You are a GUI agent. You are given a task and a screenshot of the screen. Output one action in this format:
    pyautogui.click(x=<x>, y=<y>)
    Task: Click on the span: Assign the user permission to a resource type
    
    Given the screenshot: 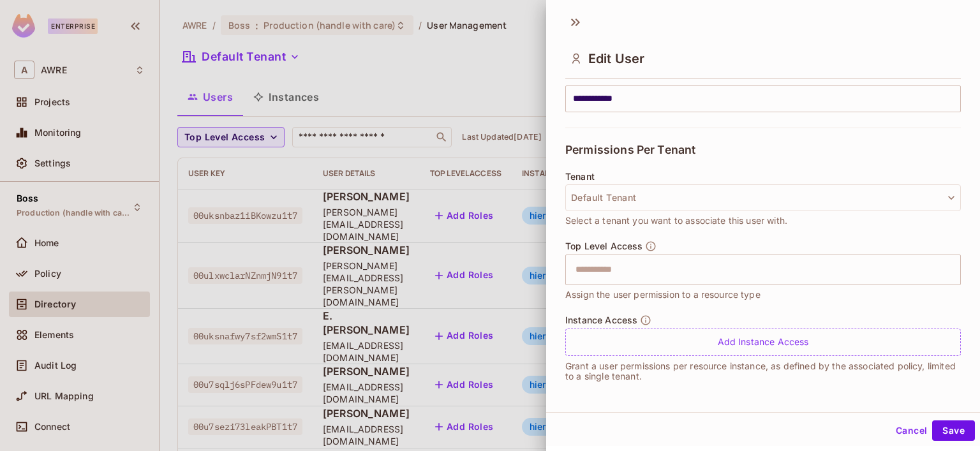 What is the action you would take?
    pyautogui.click(x=663, y=295)
    